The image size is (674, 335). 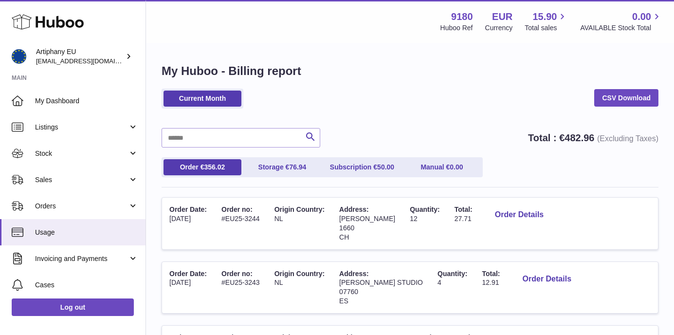 What do you see at coordinates (424, 223) in the screenshot?
I see `td: 12` at bounding box center [424, 223].